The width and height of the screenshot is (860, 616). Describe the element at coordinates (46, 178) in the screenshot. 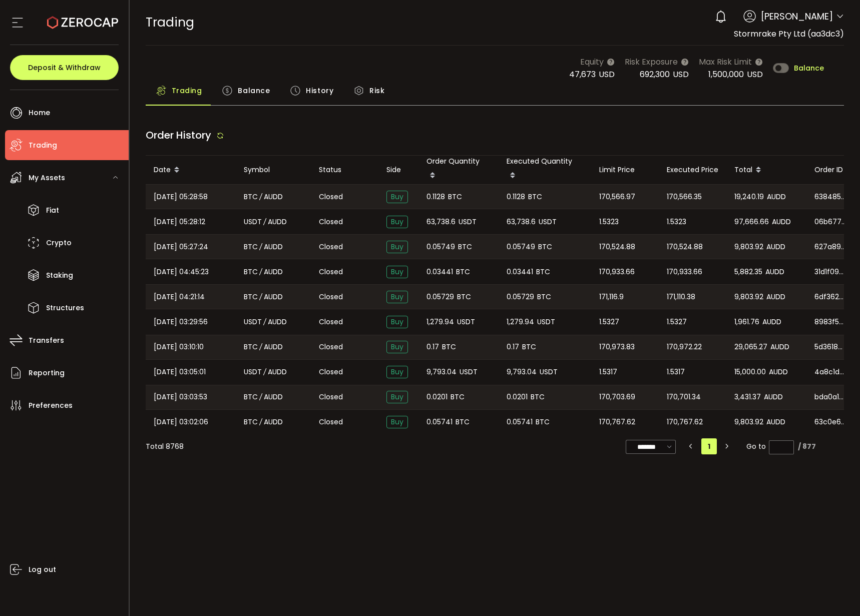

I see `span: My Assets` at that location.